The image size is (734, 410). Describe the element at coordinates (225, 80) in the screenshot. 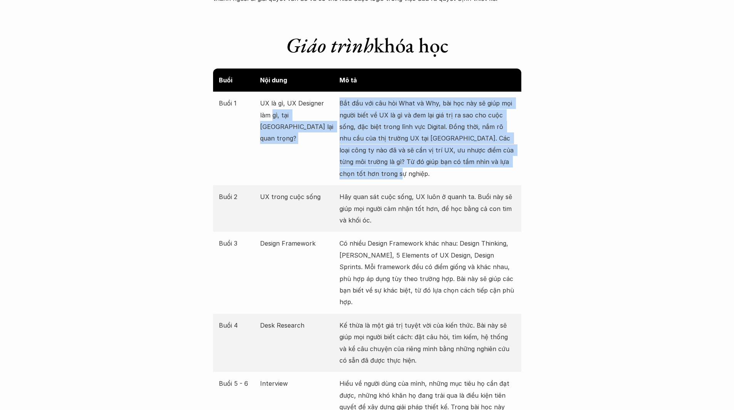

I see `strong: Buổi` at that location.